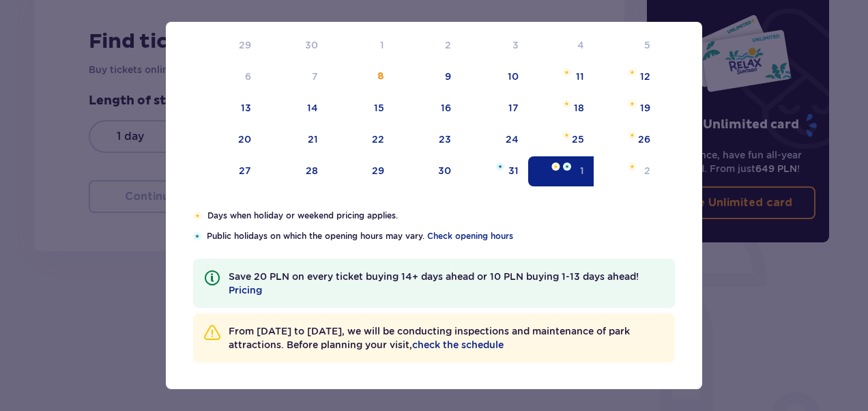 This screenshot has height=411, width=868. What do you see at coordinates (428, 77) in the screenshot?
I see `td: 9` at bounding box center [428, 77].